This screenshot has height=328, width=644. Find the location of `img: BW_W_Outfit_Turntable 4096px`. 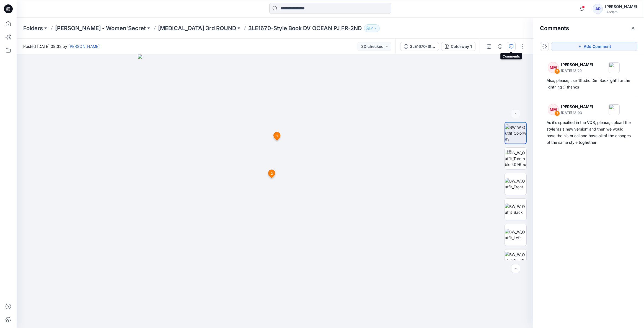

img: BW_W_Outfit_Turntable 4096px is located at coordinates (516, 158).